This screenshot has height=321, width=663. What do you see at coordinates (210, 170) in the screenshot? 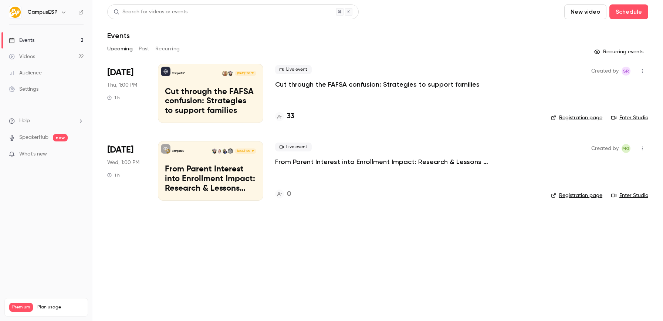
I see `a: From Parent Interest into Enrollment Impact: Research & Lessons from the University of KansasCamp...` at bounding box center [210, 170].